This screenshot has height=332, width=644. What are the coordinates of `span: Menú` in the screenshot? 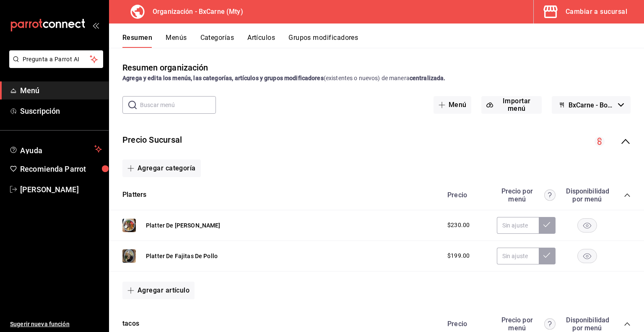 It's located at (61, 90).